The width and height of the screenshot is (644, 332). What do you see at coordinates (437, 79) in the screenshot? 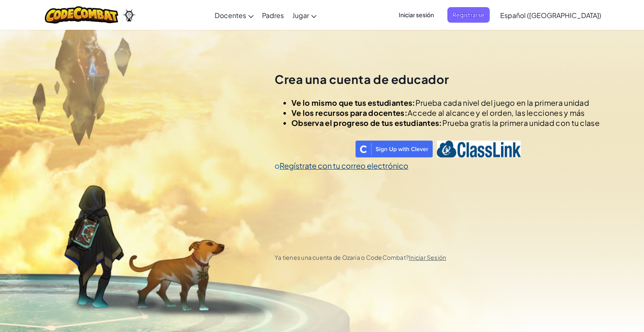
I see `h2: Crea una cuenta de educador` at bounding box center [437, 79].